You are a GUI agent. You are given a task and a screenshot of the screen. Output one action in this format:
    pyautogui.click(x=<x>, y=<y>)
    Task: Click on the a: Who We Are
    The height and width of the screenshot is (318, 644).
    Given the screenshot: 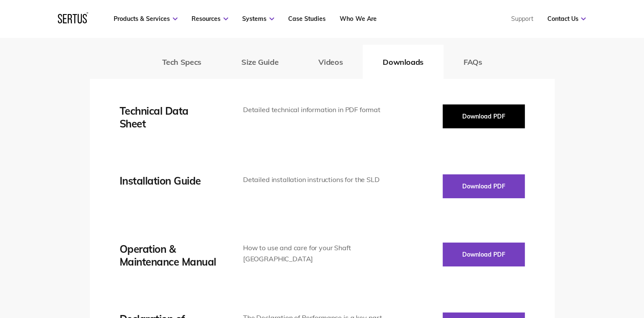 What is the action you would take?
    pyautogui.click(x=358, y=19)
    